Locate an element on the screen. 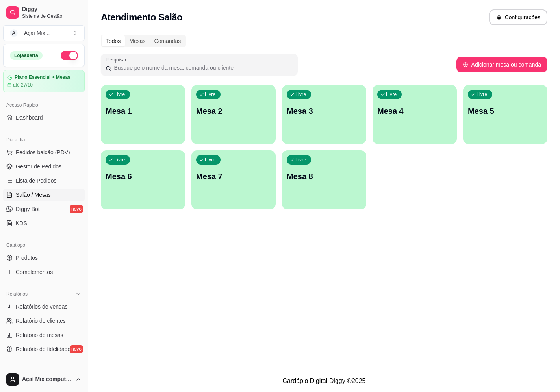 This screenshot has height=392, width=560. a: Salão / Mesas is located at coordinates (44, 195).